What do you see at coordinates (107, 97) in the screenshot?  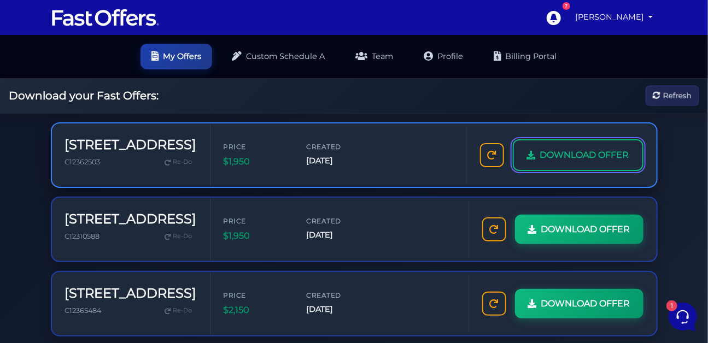 I see `p: Hey, everything is back up and running! Sorry for the inconvenience.` at bounding box center [107, 97].